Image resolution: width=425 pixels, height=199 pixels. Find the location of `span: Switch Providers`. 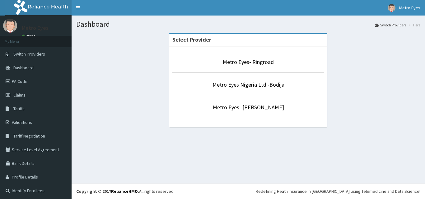

span: Switch Providers is located at coordinates (29, 54).